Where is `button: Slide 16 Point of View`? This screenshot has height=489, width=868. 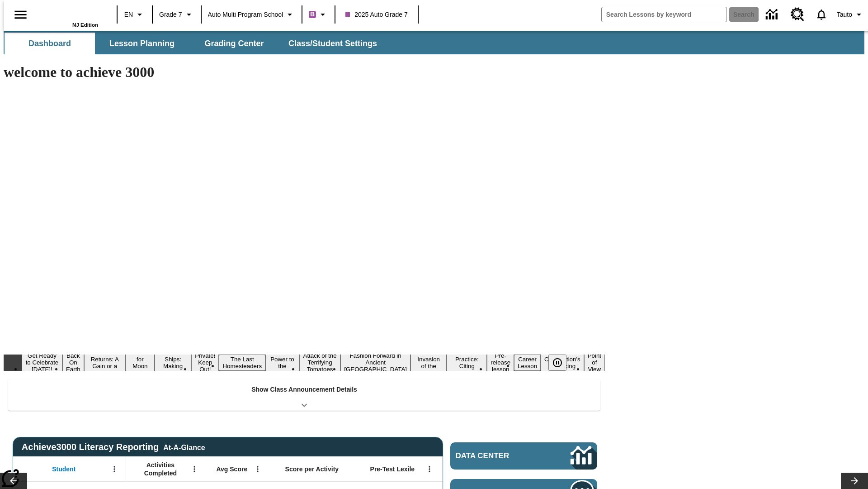
button: Slide 16 Point of View is located at coordinates (595, 362).